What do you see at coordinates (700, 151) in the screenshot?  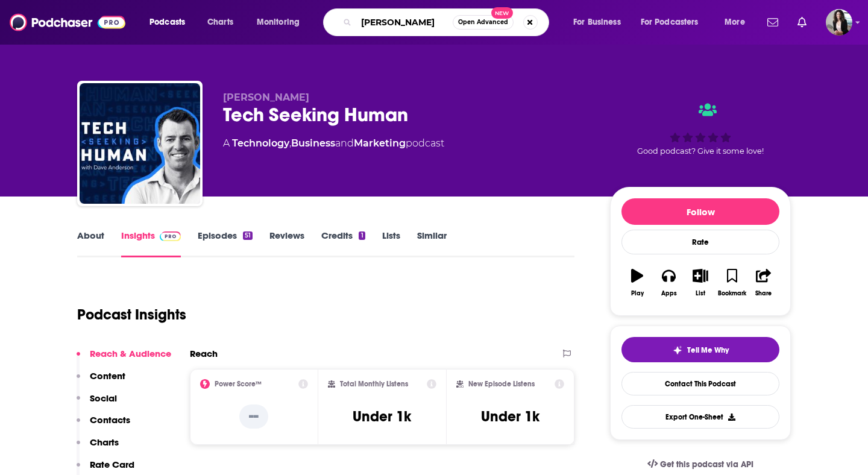 I see `span: Good podcast? Give it some love!` at bounding box center [700, 151].